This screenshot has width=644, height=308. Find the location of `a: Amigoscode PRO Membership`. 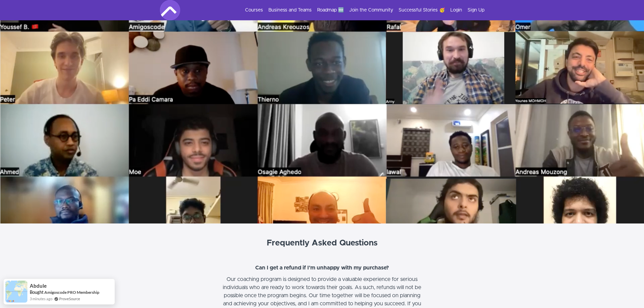

a: Amigoscode PRO Membership is located at coordinates (72, 292).